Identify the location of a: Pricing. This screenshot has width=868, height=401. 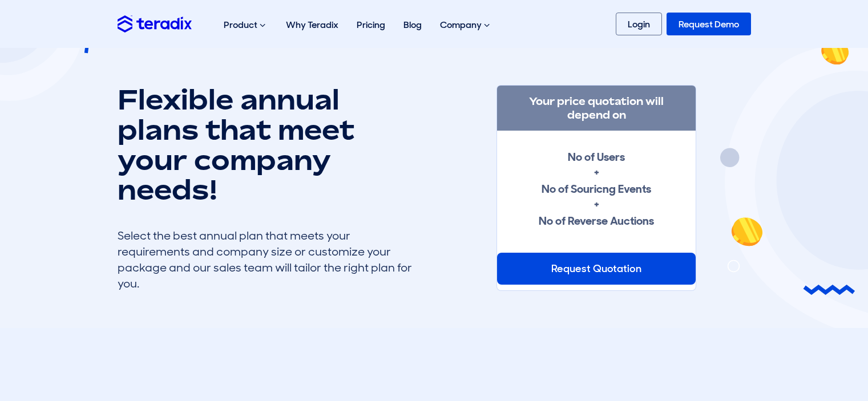
(371, 25).